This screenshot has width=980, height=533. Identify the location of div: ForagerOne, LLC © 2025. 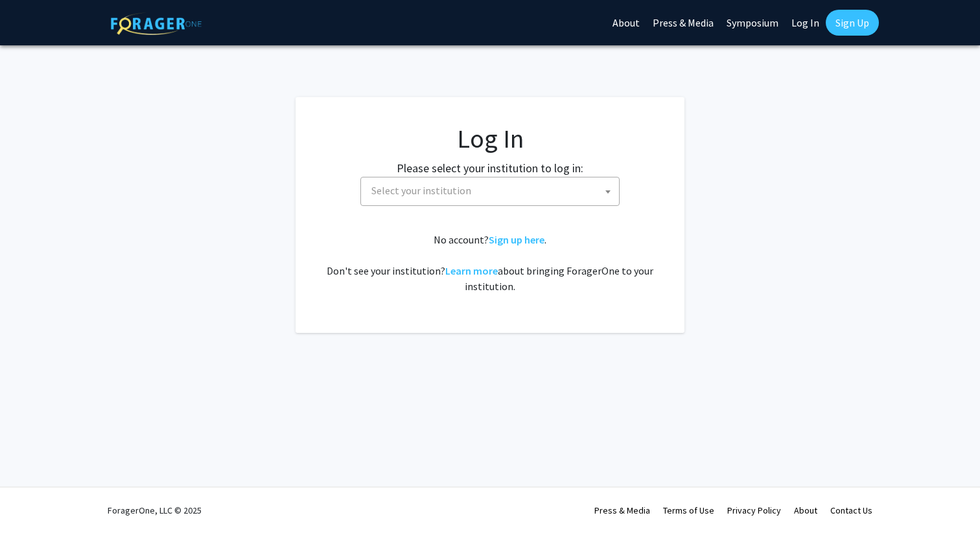
(154, 510).